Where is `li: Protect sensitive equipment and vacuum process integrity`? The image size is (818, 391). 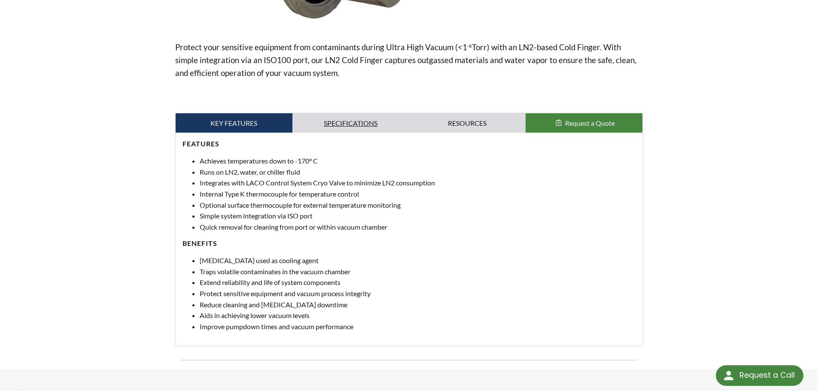
li: Protect sensitive equipment and vacuum process integrity is located at coordinates (418, 294).